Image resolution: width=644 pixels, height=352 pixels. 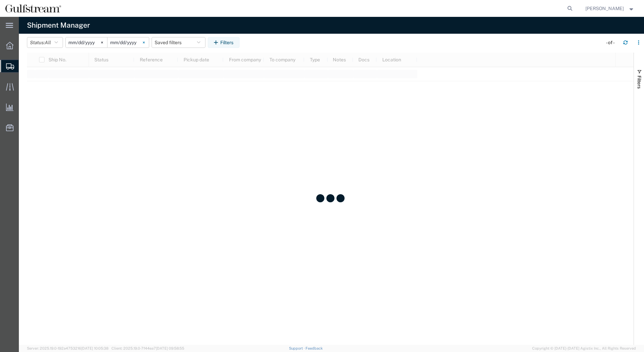 What do you see at coordinates (67, 348) in the screenshot?
I see `span: Server: 2025.19.0-192a4753216` at bounding box center [67, 348].